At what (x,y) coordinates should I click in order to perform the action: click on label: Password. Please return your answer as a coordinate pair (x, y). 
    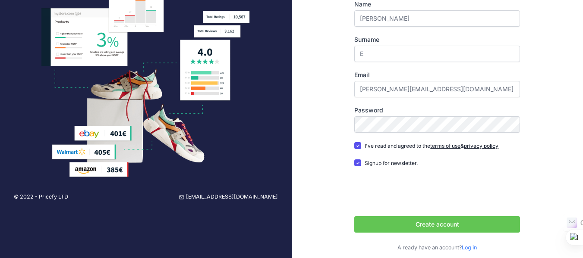
    Looking at the image, I should click on (437, 110).